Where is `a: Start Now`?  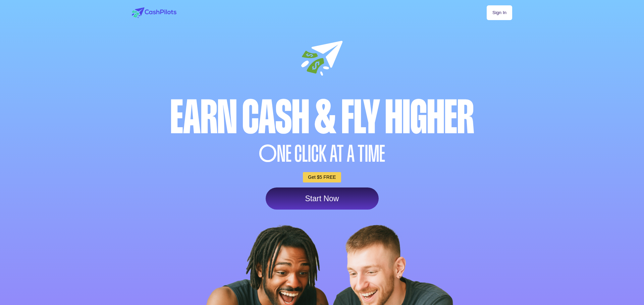 a: Start Now is located at coordinates (322, 199).